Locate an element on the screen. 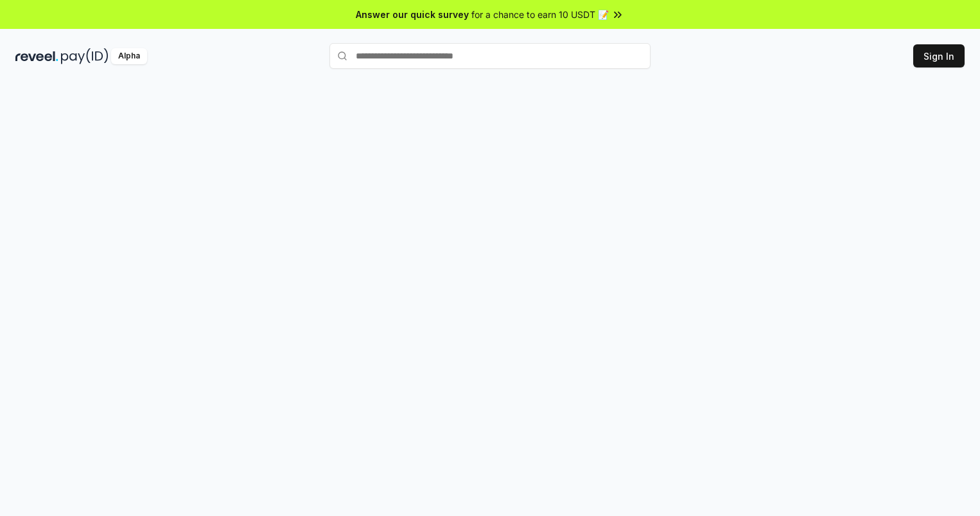 The width and height of the screenshot is (980, 516). img: pay_id is located at coordinates (85, 56).